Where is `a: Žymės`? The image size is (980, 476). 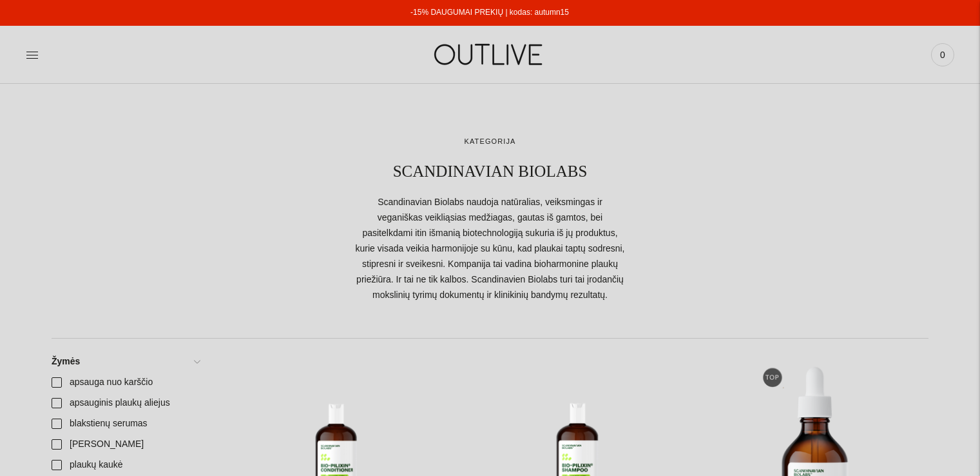 a: Žymės is located at coordinates (125, 362).